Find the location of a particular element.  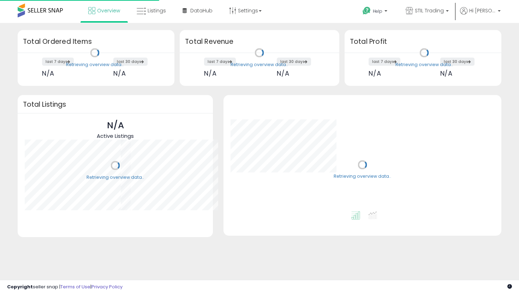

i: Get Help is located at coordinates (367, 11).